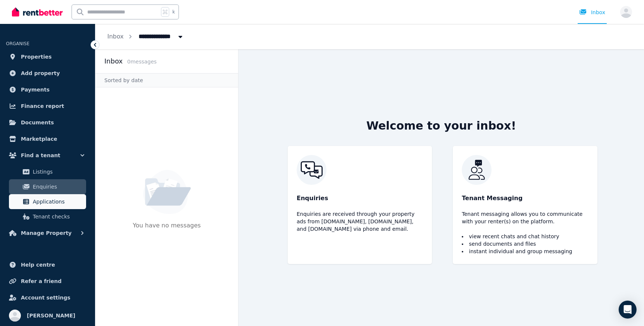  I want to click on h2: Inbox, so click(113, 61).